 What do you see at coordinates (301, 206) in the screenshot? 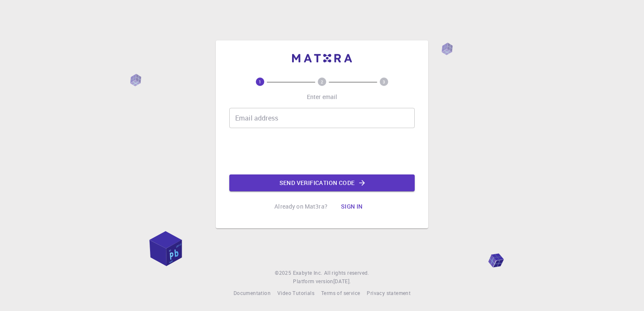
I see `p: Already on Mat3ra?` at bounding box center [301, 206].